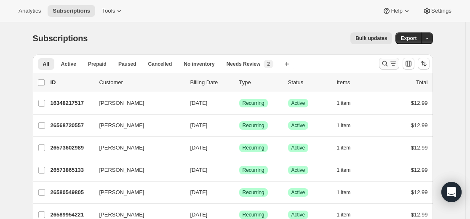 The image size is (470, 219). Describe the element at coordinates (72, 170) in the screenshot. I see `p: 26573865133` at that location.